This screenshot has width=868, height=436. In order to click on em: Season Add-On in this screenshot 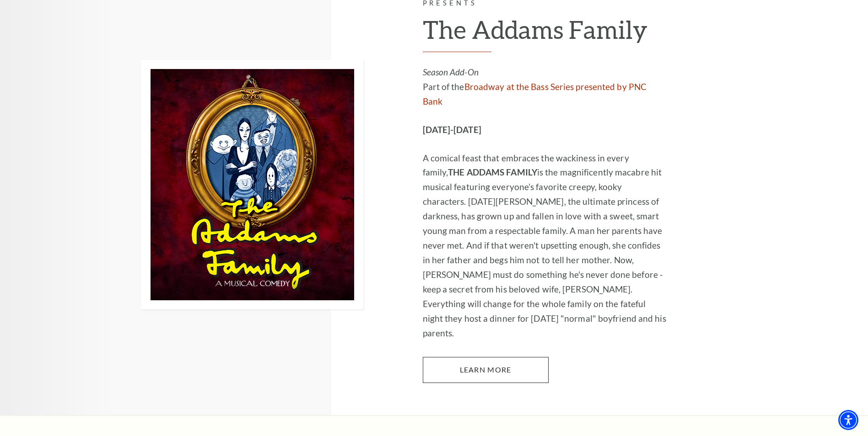, I will do `click(451, 72)`.